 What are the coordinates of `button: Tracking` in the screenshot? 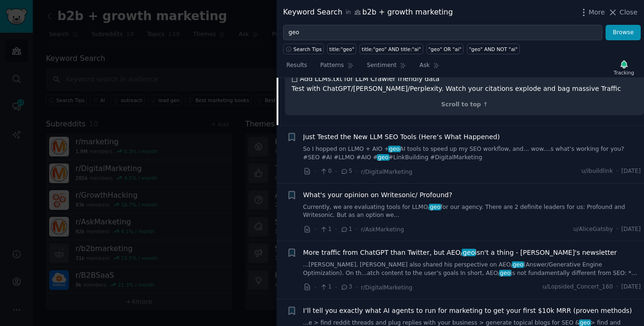 It's located at (624, 67).